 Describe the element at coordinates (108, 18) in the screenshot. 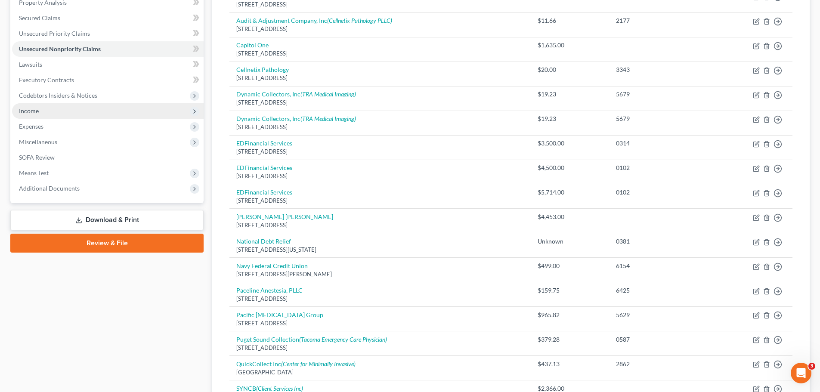

I see `a: Secured Claims` at that location.